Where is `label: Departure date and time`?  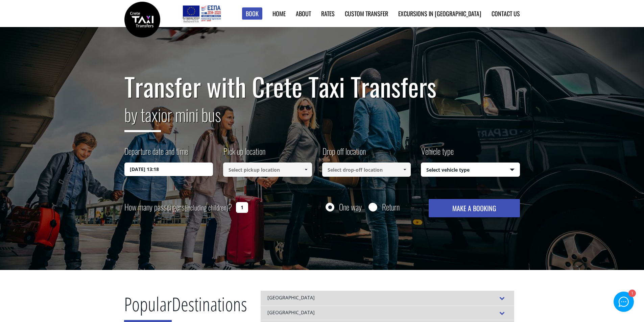
label: Departure date and time is located at coordinates (156, 153).